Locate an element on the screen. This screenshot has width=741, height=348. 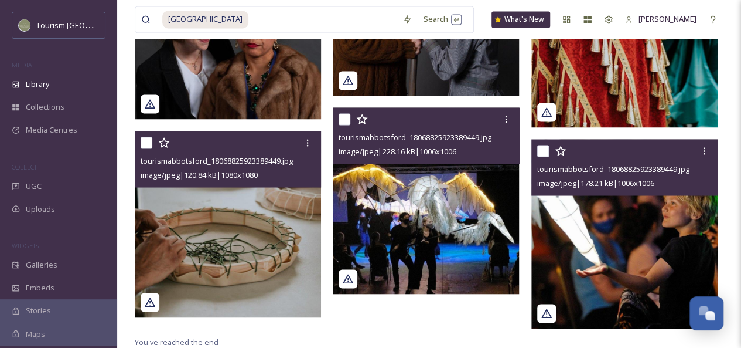
span: Stories is located at coordinates (38, 310).